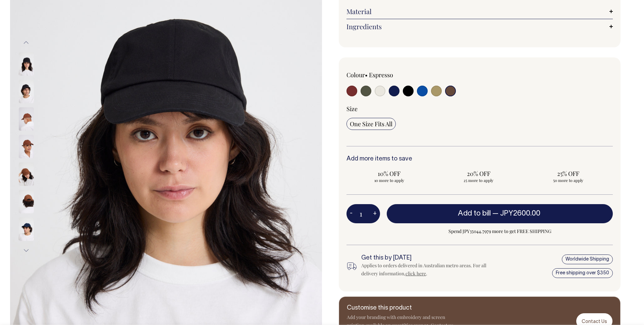  What do you see at coordinates (480, 12) in the screenshot?
I see `a: Material` at bounding box center [480, 12].